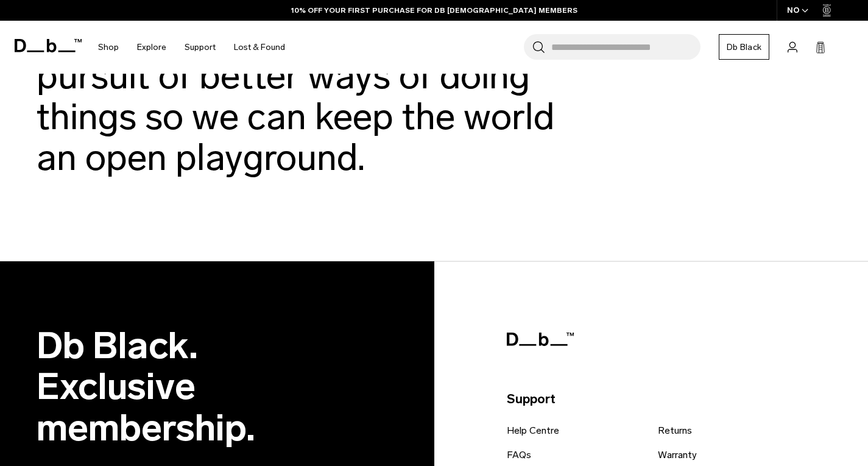 The height and width of the screenshot is (466, 868). I want to click on a: Support, so click(200, 47).